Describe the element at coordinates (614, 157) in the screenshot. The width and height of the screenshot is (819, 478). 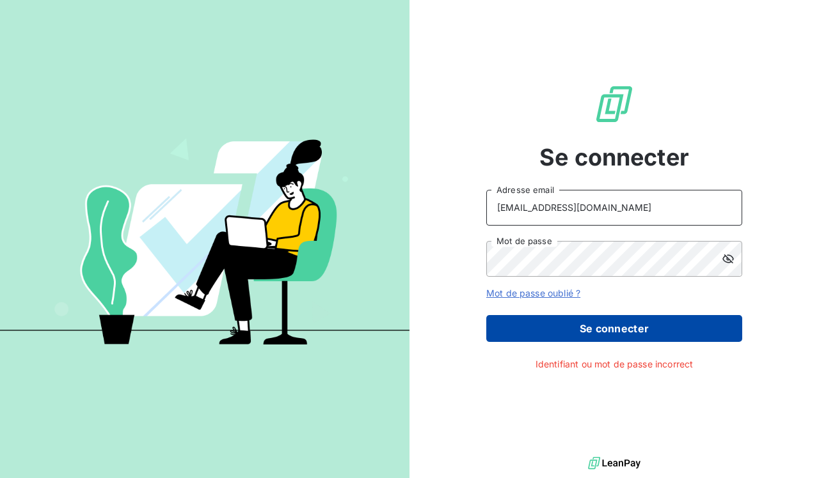
I see `span: Se connecter` at that location.